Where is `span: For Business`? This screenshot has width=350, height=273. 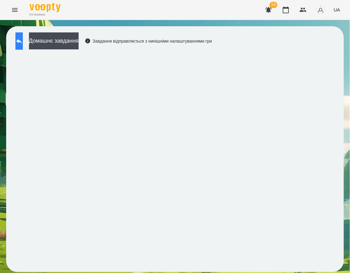 span: For Business is located at coordinates (45, 14).